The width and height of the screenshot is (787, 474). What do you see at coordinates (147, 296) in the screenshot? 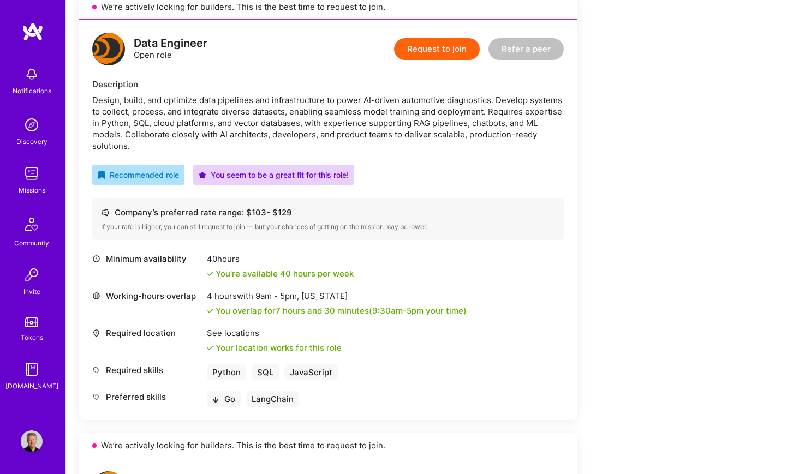
I see `div: Working-hours overlap` at bounding box center [147, 296].